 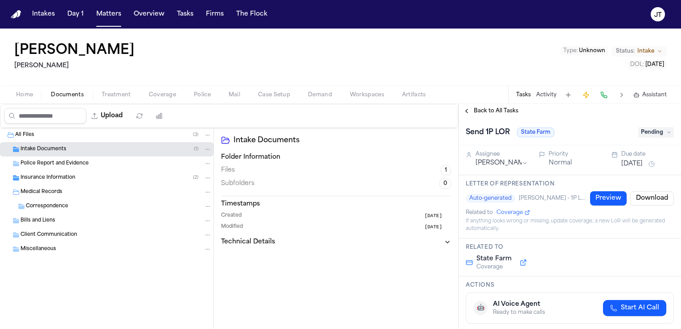 What do you see at coordinates (274, 95) in the screenshot?
I see `span: Case Setup` at bounding box center [274, 95].